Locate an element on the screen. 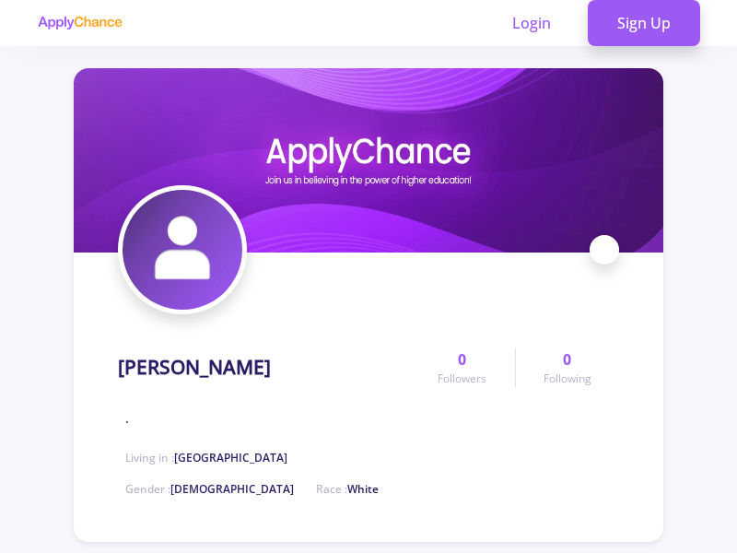 Image resolution: width=737 pixels, height=553 pixels. img: applychance logo text only is located at coordinates (79, 23).